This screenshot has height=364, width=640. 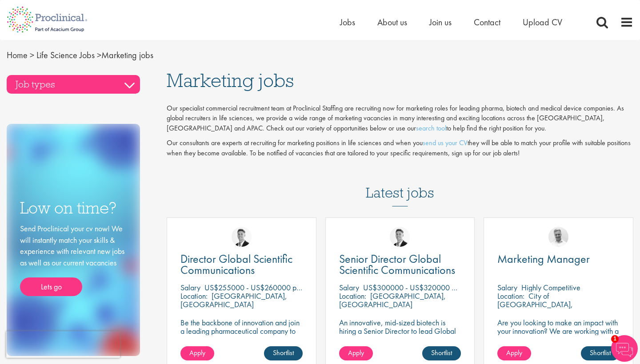 What do you see at coordinates (392, 22) in the screenshot?
I see `span: About us` at bounding box center [392, 22].